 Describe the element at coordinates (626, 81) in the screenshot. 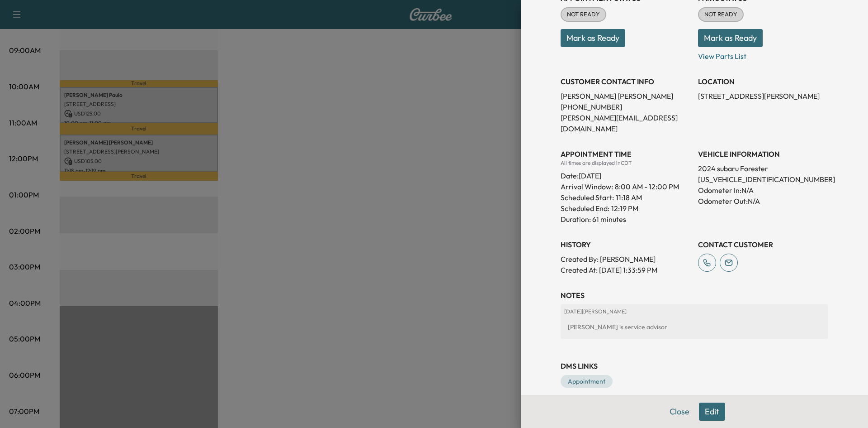

I see `h3: CUSTOMER CONTACT INFO` at that location.